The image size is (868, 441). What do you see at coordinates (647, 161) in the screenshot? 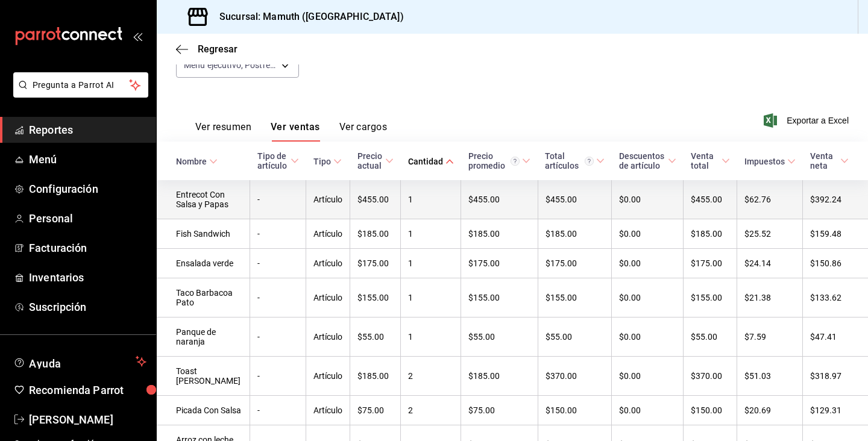
I see `span: Descuentos de artículo` at bounding box center [647, 161].